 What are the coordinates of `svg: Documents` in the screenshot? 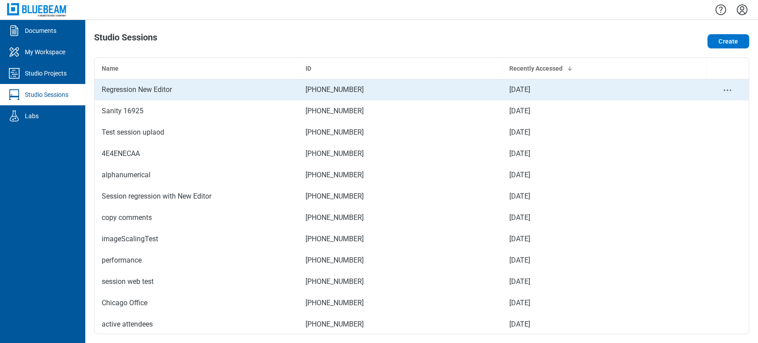 It's located at (14, 31).